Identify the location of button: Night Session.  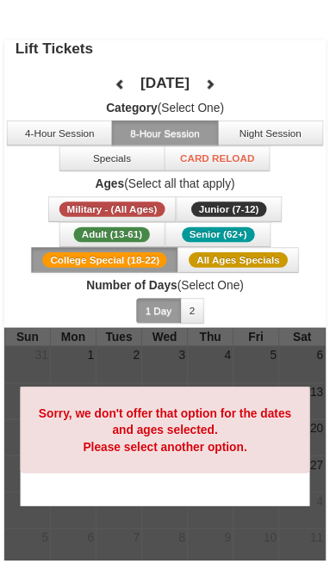
(275, 135).